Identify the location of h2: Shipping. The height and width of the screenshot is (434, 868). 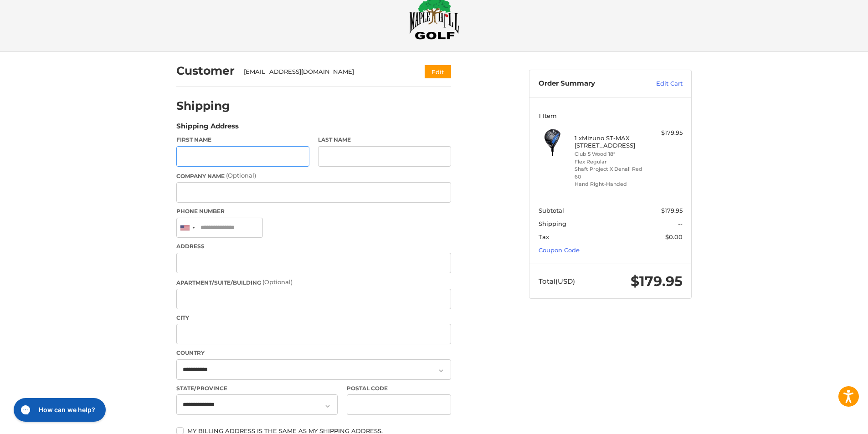
(203, 106).